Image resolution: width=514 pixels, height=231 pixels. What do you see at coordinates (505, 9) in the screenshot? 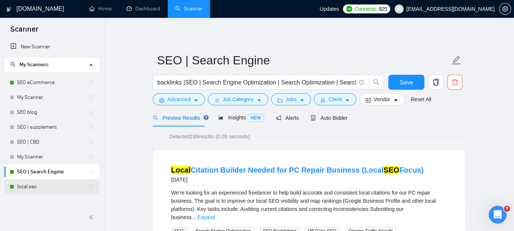
I see `button: setting` at bounding box center [505, 9].